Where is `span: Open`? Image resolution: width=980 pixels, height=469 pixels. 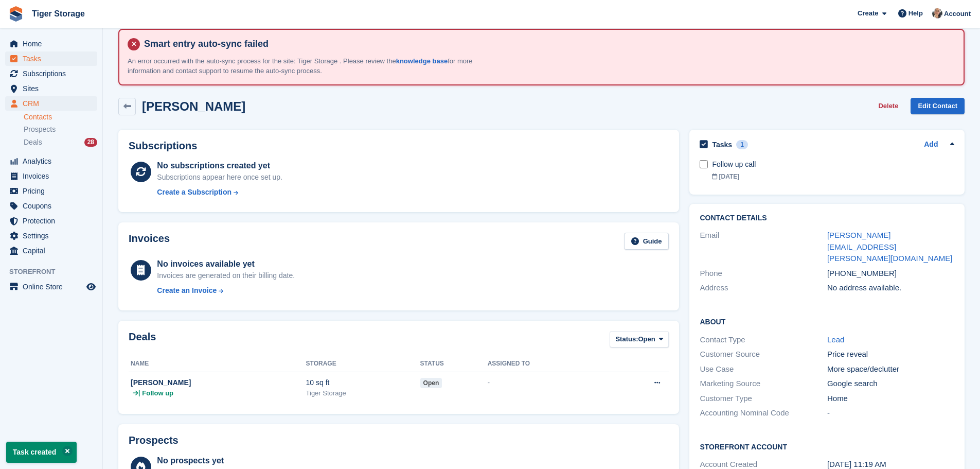
span: Open is located at coordinates (646, 339).